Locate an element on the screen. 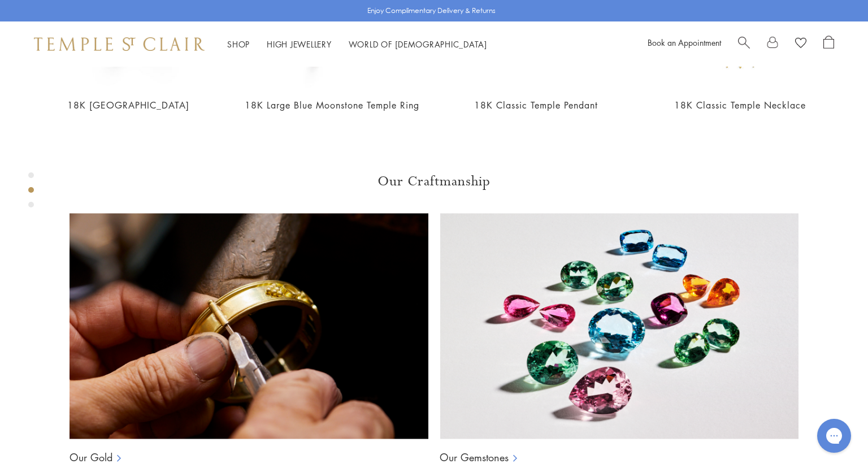 This screenshot has height=468, width=868. a: ShopShop is located at coordinates (238, 44).